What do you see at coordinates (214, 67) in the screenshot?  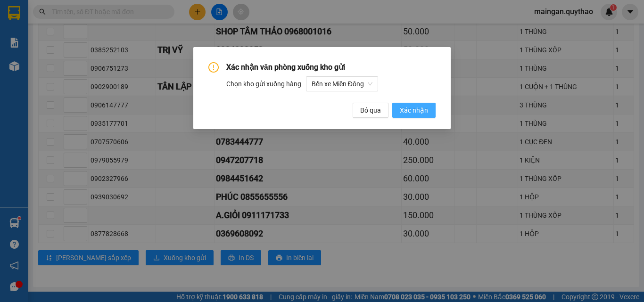 I see `span: exclamation-circle` at bounding box center [214, 67].